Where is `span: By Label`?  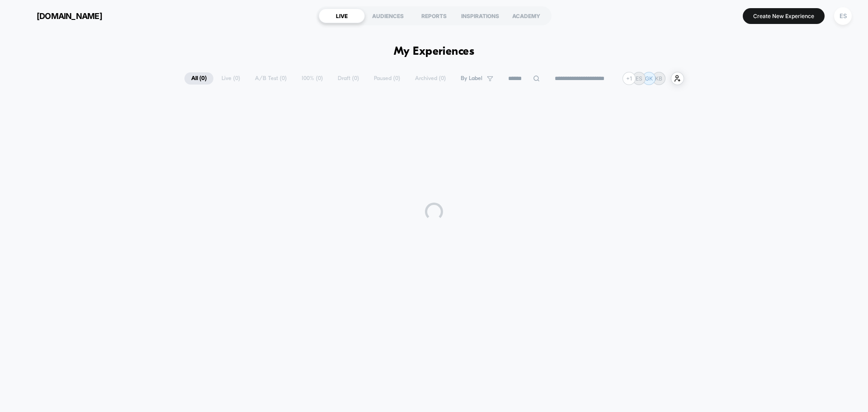 span: By Label is located at coordinates (472, 78).